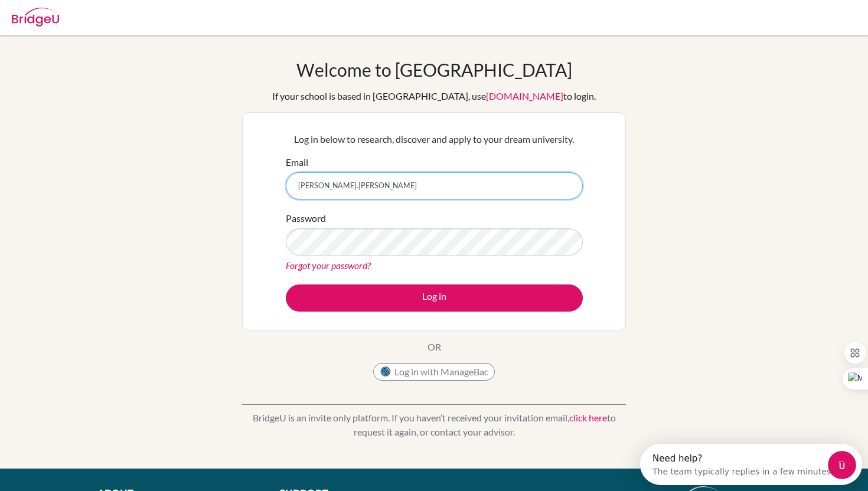  What do you see at coordinates (116, 21) in the screenshot?
I see `div: Open Intercom Messenger` at bounding box center [116, 21].